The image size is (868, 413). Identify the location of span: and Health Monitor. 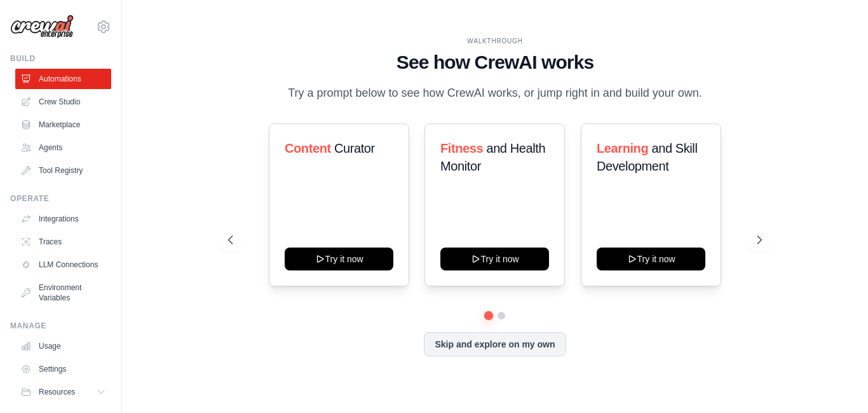
(492, 157).